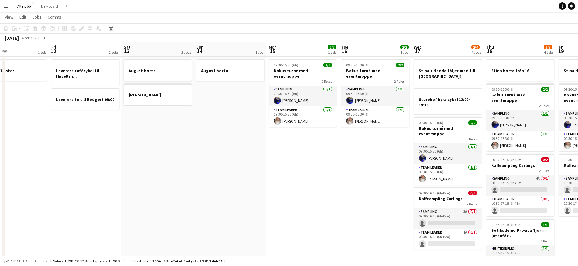  I want to click on span: 12, so click(53, 51).